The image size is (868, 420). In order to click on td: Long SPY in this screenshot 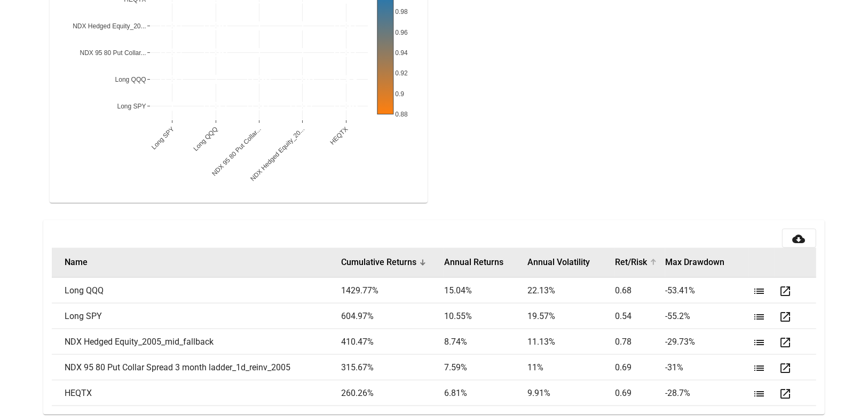, I will do `click(196, 316)`.